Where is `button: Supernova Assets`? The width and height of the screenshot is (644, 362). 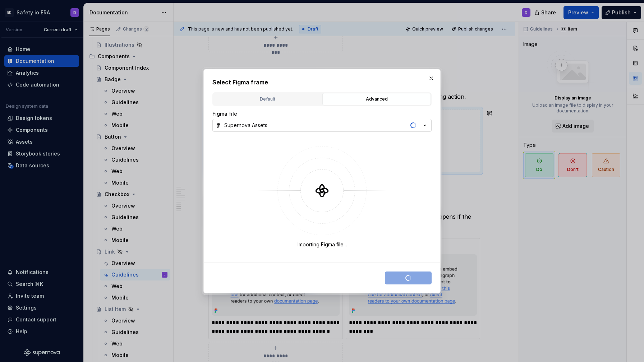
button: Supernova Assets is located at coordinates (322, 125).